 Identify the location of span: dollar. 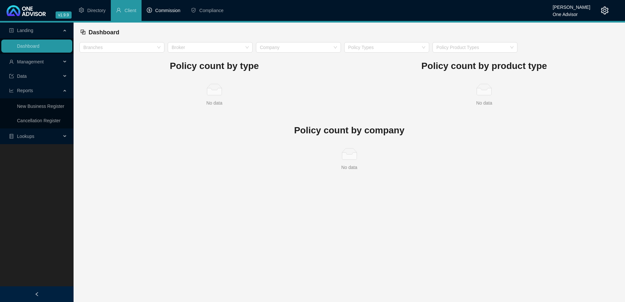
(149, 10).